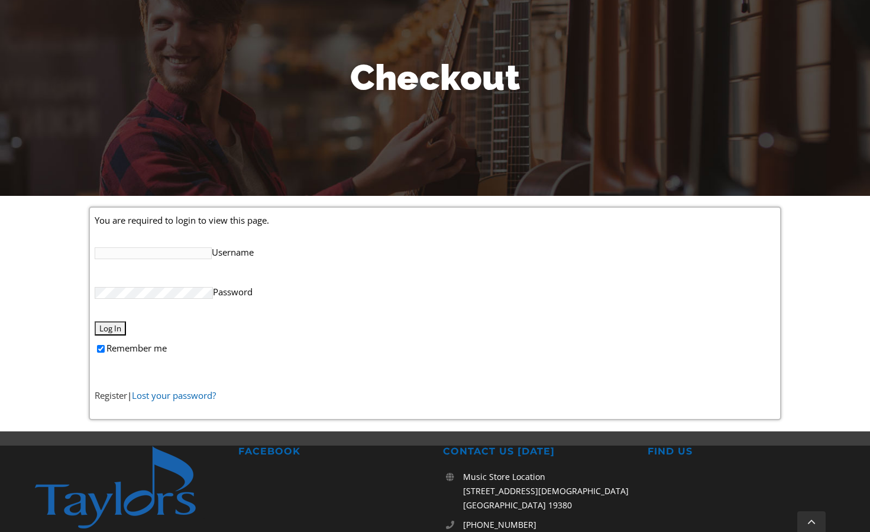 This screenshot has height=532, width=870. Describe the element at coordinates (741, 451) in the screenshot. I see `h2: FIND US` at that location.